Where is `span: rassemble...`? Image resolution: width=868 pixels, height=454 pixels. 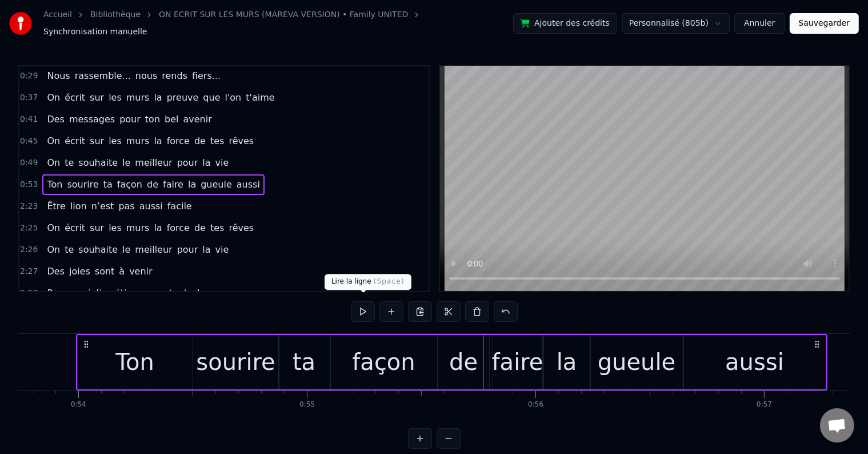 span: rassemble... is located at coordinates (103, 75).